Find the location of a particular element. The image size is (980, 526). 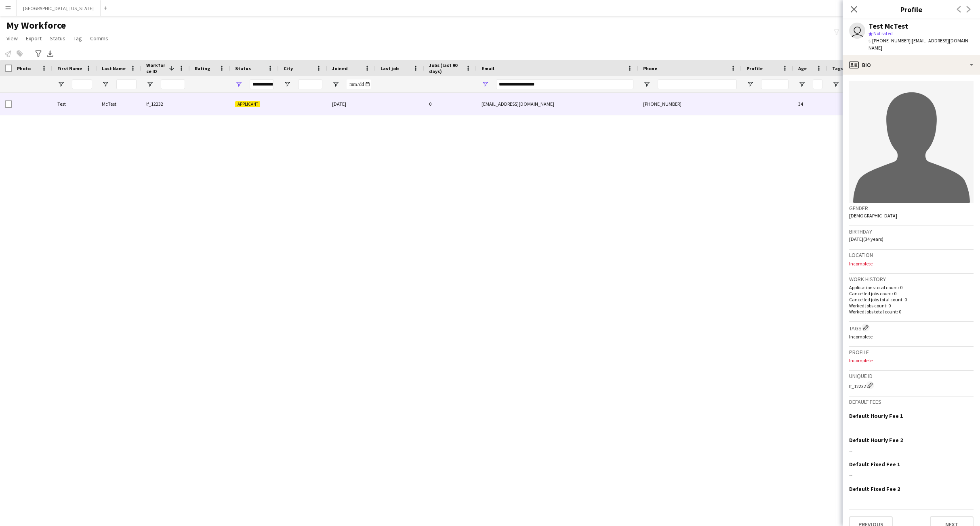

p: Worked jobs total count: 0 is located at coordinates (911, 311).